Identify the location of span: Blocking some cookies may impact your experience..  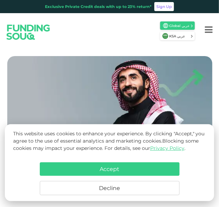
(106, 145).